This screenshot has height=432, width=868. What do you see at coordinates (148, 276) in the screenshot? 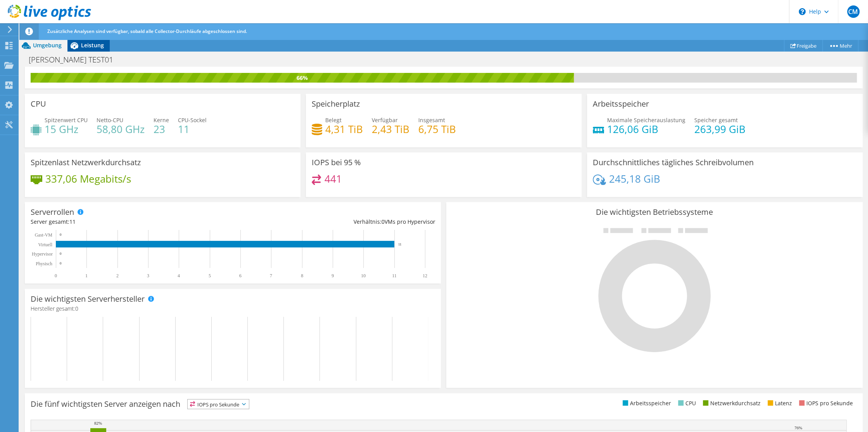
I see `text: 3` at bounding box center [148, 276].